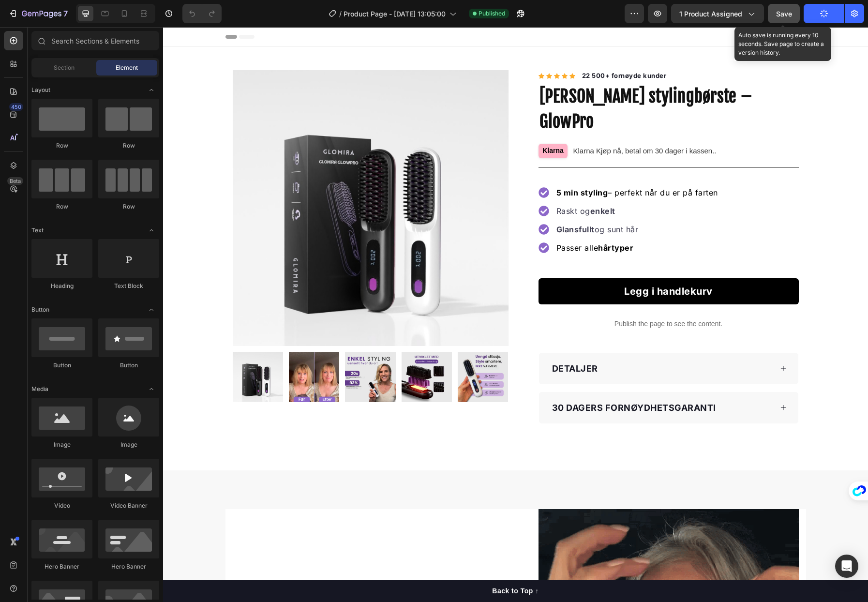  What do you see at coordinates (129, 286) in the screenshot?
I see `div: Text Block` at bounding box center [129, 286].